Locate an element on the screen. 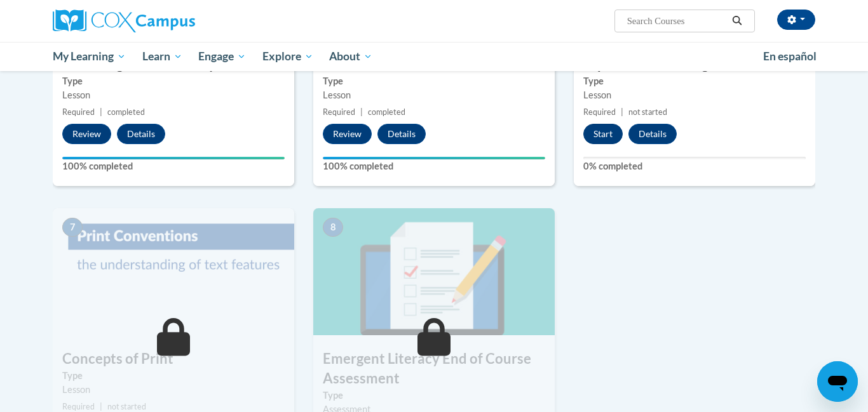  a: Cox Campus is located at coordinates (174, 21).